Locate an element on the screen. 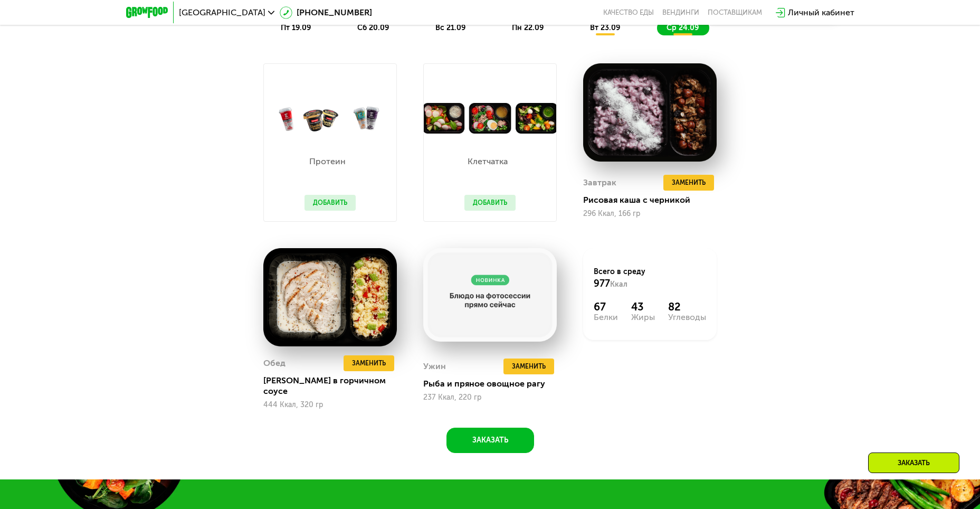 The image size is (980, 509). div: Заказать is located at coordinates (913, 462).